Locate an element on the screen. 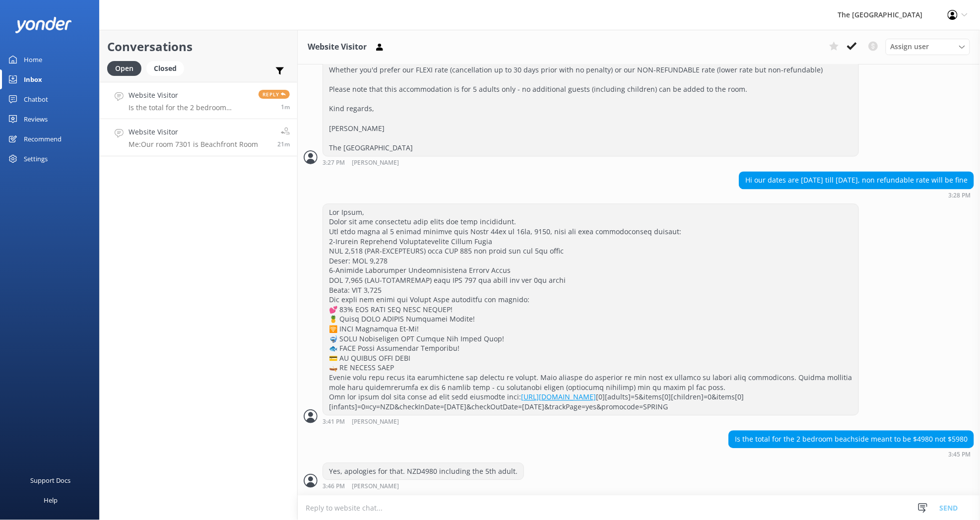 This screenshot has width=980, height=520. h2: Conversations is located at coordinates (199, 47).